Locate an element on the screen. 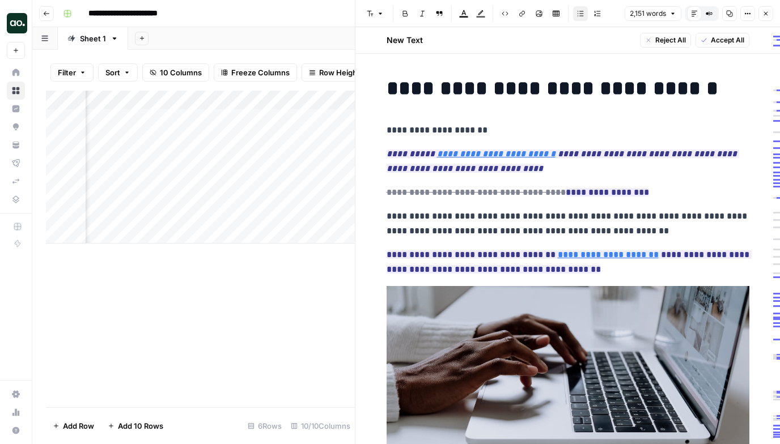 The image size is (780, 444). a: Your Data is located at coordinates (16, 145).